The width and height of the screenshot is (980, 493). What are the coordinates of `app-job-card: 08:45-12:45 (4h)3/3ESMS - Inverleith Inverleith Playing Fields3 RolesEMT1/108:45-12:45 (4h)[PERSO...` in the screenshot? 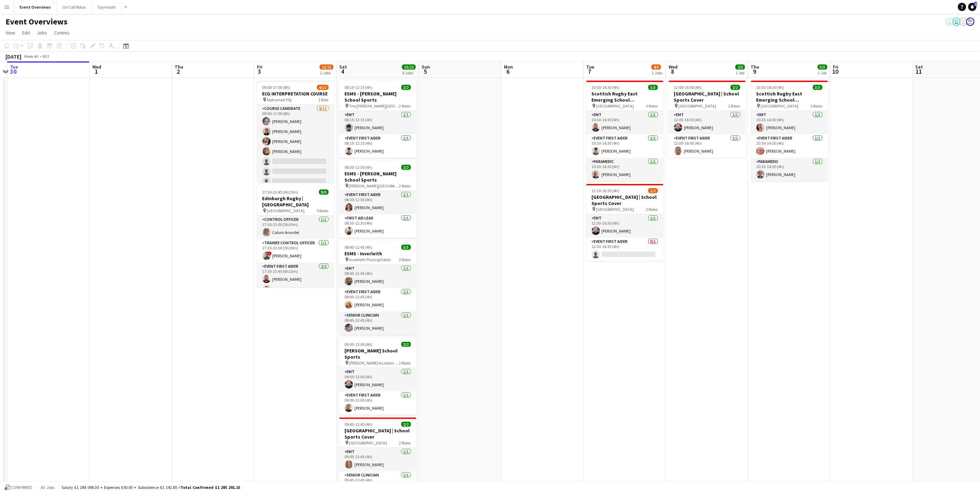 It's located at (378, 288).